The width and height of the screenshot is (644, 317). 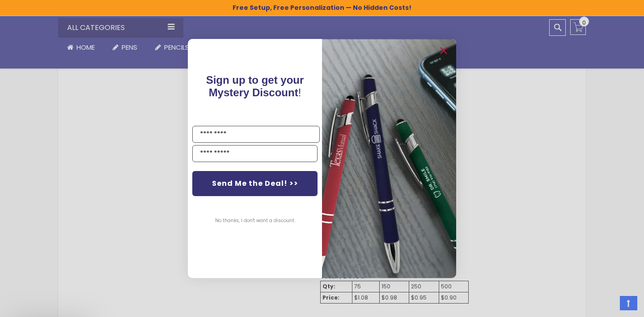 What do you see at coordinates (255, 221) in the screenshot?
I see `button: No thanks, I don't want a discount.` at bounding box center [255, 221].